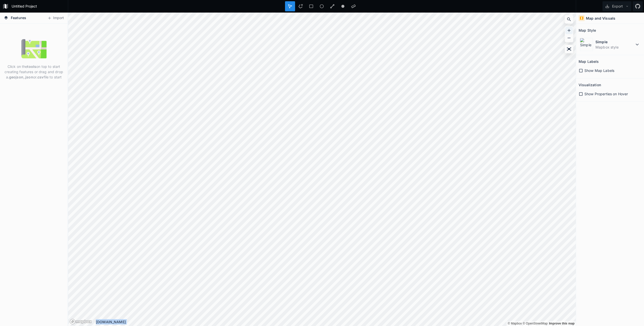  Describe the element at coordinates (600, 18) in the screenshot. I see `h4: Map and Visuals` at that location.